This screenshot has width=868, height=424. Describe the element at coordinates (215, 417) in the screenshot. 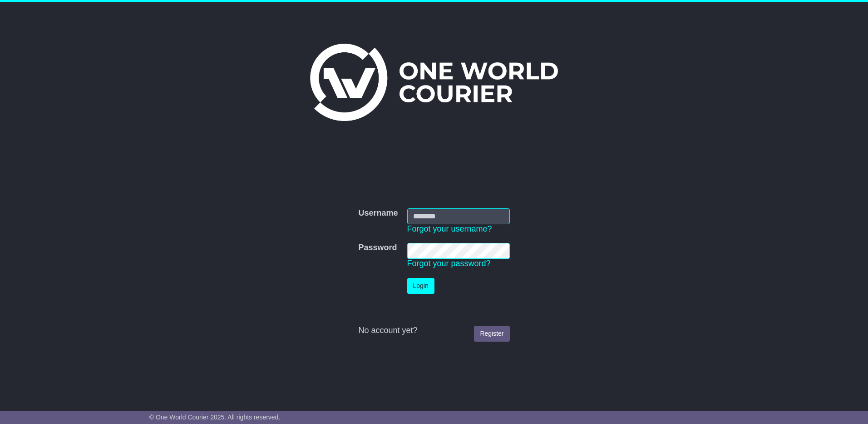

I see `span: © One World Courier 2025. All rights reserved.` at that location.